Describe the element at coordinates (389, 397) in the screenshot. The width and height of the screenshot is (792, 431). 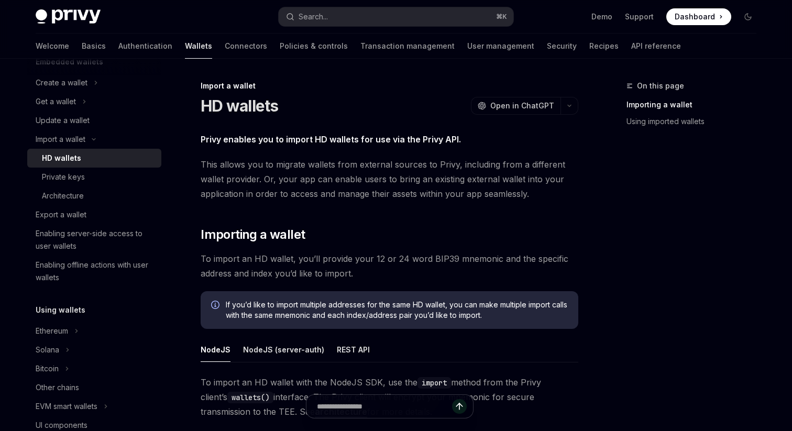
I see `span: To import an HD wallet with the NodeJS SDK, use the method from the Privy client’s interface. The...` at that location.